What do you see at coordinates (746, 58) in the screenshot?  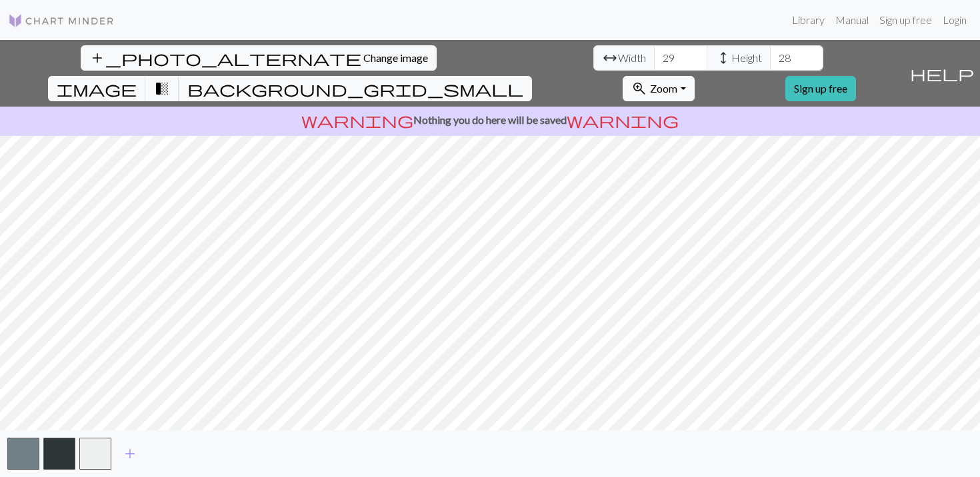 I see `span: Height` at bounding box center [746, 58].